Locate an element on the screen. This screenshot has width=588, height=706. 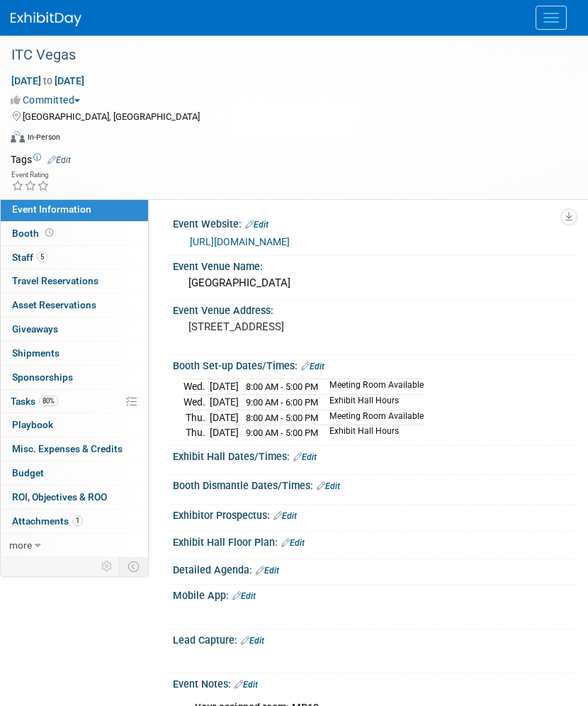
span: Shipments is located at coordinates (35, 353).